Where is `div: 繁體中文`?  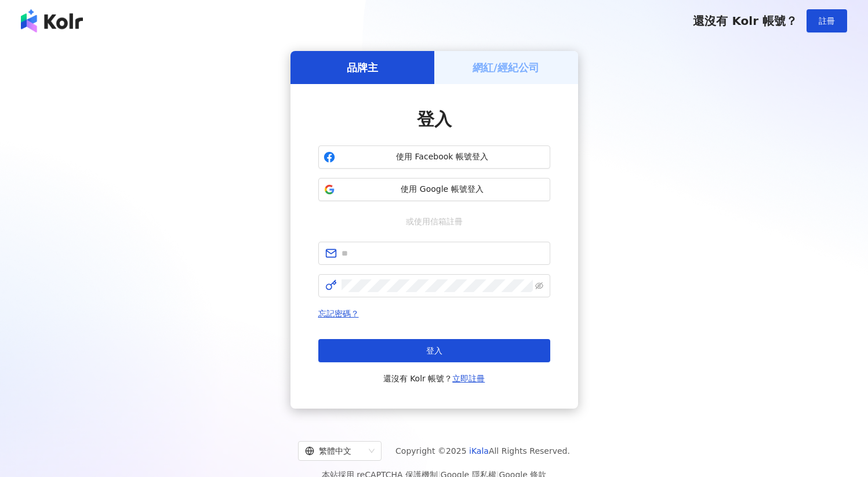
div: 繁體中文 is located at coordinates (335, 451).